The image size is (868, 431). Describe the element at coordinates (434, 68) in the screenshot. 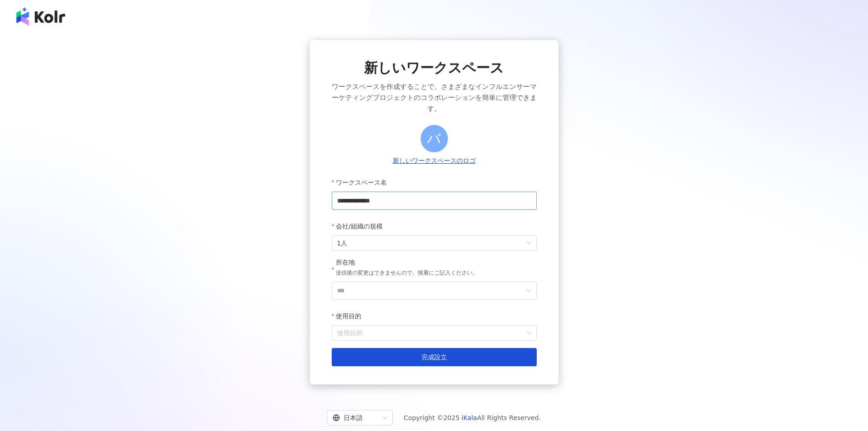

I see `span: 新しいワークスペース` at that location.